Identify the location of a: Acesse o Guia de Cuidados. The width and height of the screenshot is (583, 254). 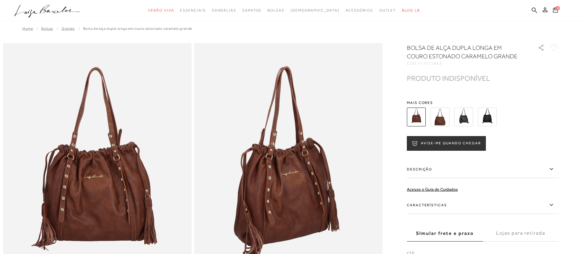
(432, 189).